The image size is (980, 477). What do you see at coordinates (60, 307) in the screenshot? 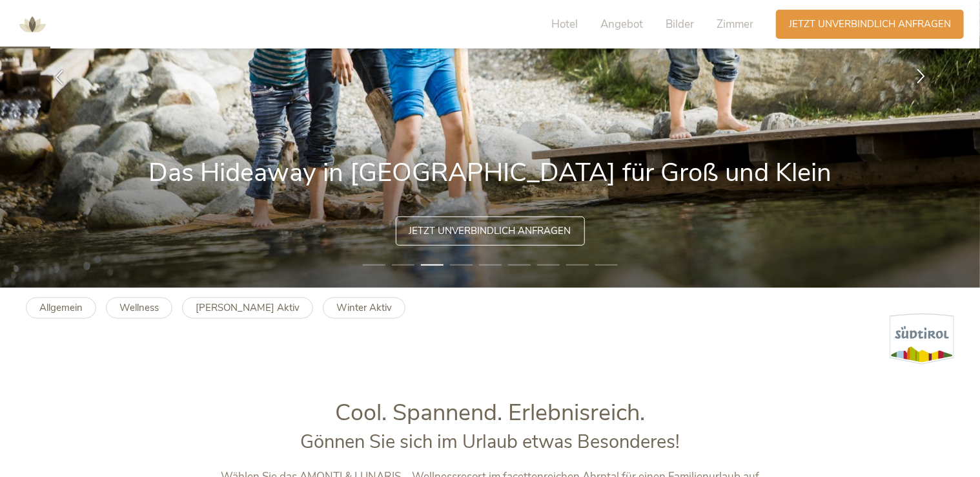
I see `b: Allgemein` at bounding box center [60, 307].